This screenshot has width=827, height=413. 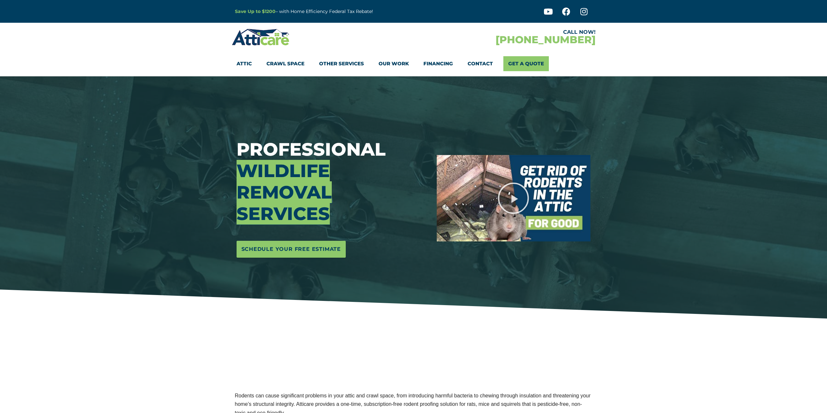 I want to click on a: Attic, so click(x=244, y=64).